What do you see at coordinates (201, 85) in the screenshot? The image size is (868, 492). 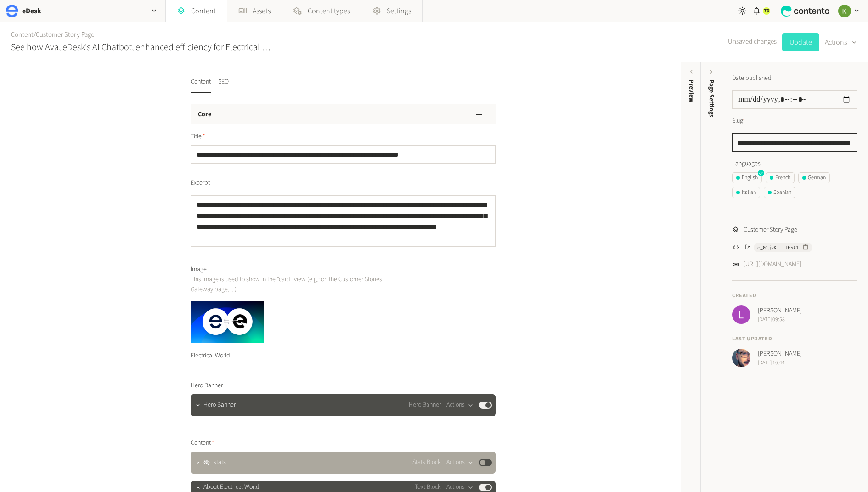 I see `button: Content` at bounding box center [201, 85].